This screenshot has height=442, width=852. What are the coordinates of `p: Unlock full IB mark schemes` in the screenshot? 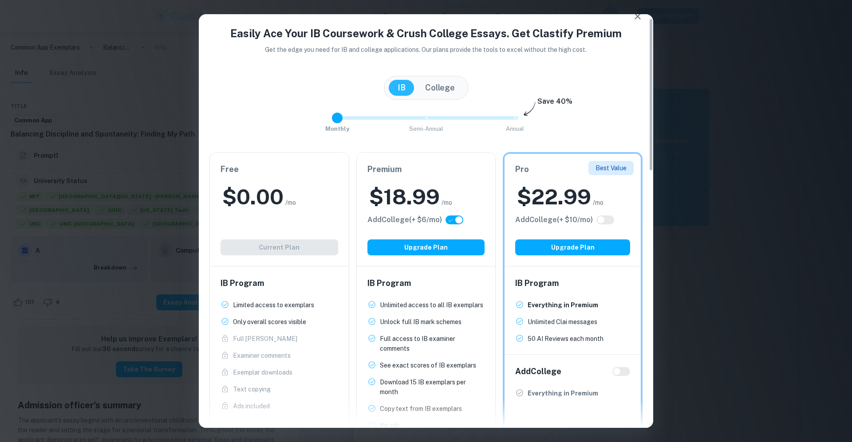 It's located at (421, 322).